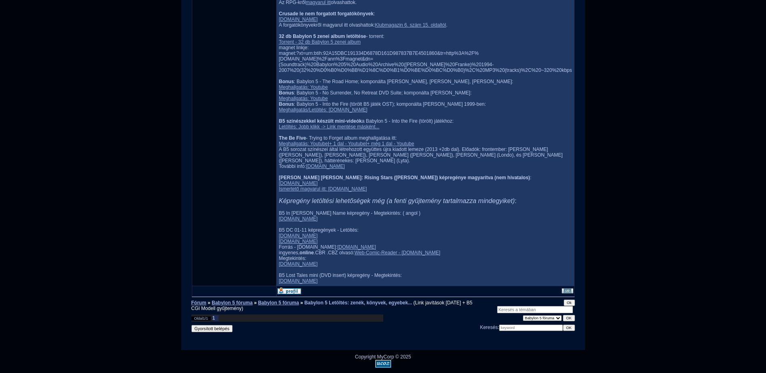 The image size is (766, 373). I want to click on img: Felhasználó profilja, so click(289, 291).